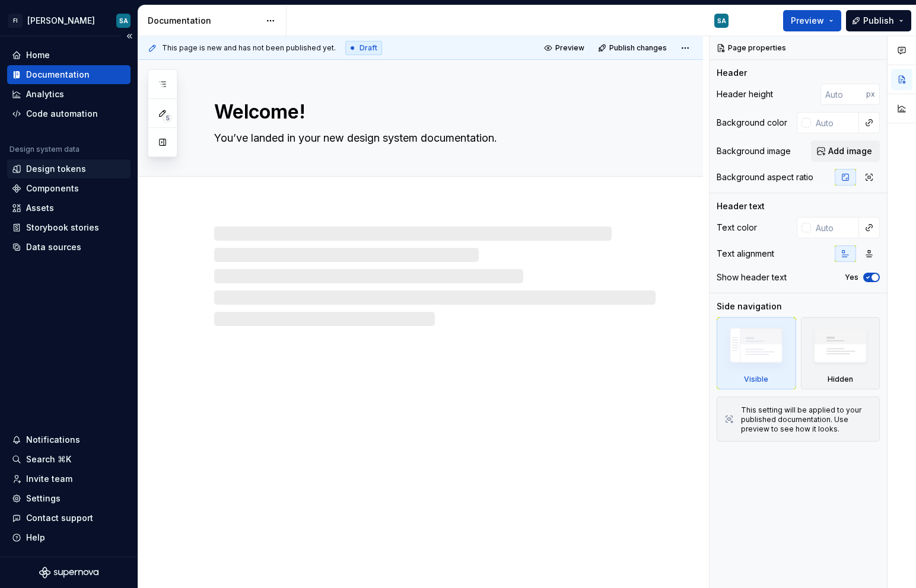  Describe the element at coordinates (745, 254) in the screenshot. I see `div: Text alignment` at that location.